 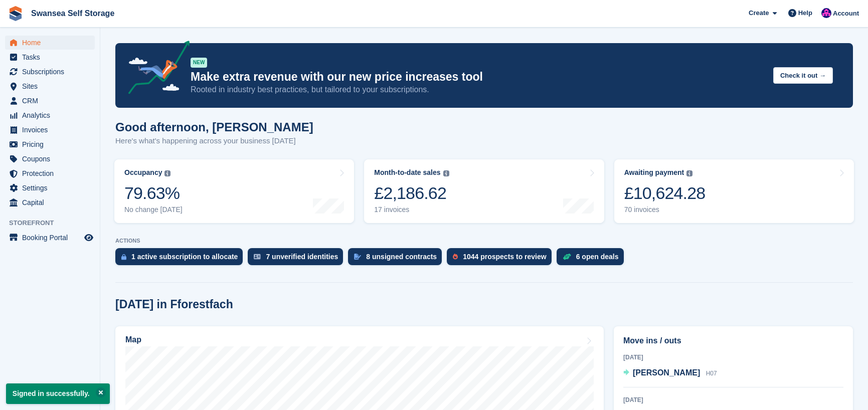 What do you see at coordinates (358, 257) in the screenshot?
I see `img: contract_signature_icon-13c848040528278c33f63329250d36e43548de30e8caae1d1a13099fd9432cc5.svg` at bounding box center [358, 257].